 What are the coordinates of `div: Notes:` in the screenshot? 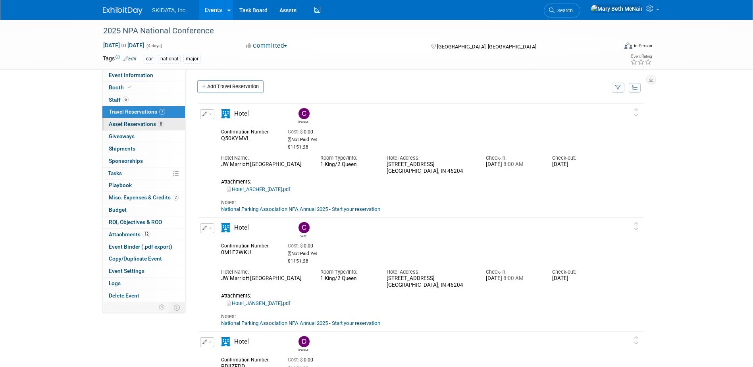 It's located at (414, 316).